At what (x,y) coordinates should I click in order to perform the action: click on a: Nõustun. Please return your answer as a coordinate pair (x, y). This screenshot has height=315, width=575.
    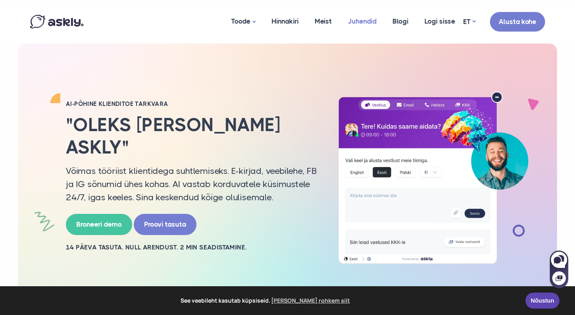
    Looking at the image, I should click on (542, 300).